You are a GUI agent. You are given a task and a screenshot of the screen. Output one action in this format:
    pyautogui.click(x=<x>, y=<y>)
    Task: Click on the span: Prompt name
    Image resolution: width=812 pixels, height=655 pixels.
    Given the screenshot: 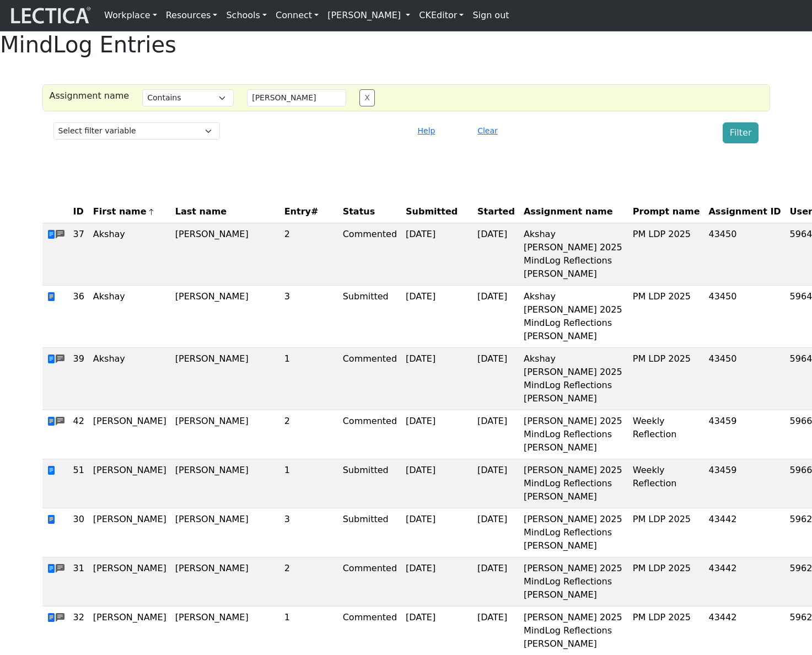 What is the action you would take?
    pyautogui.click(x=667, y=212)
    